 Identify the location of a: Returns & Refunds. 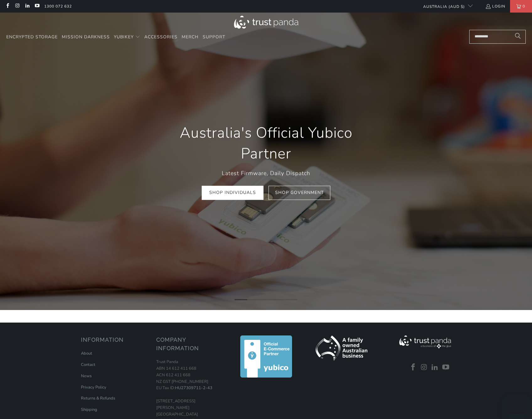
(98, 398).